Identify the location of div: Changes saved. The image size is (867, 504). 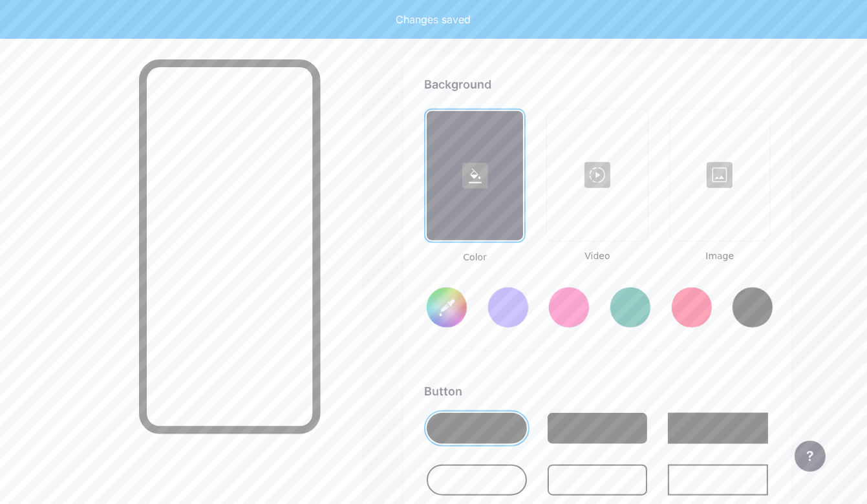
(434, 19).